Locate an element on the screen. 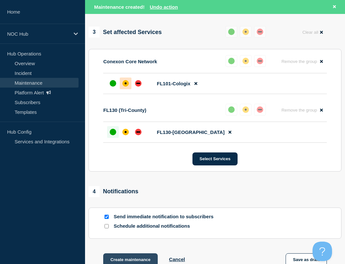 The image size is (345, 264). p: Schedule additional notifications is located at coordinates (165, 226).